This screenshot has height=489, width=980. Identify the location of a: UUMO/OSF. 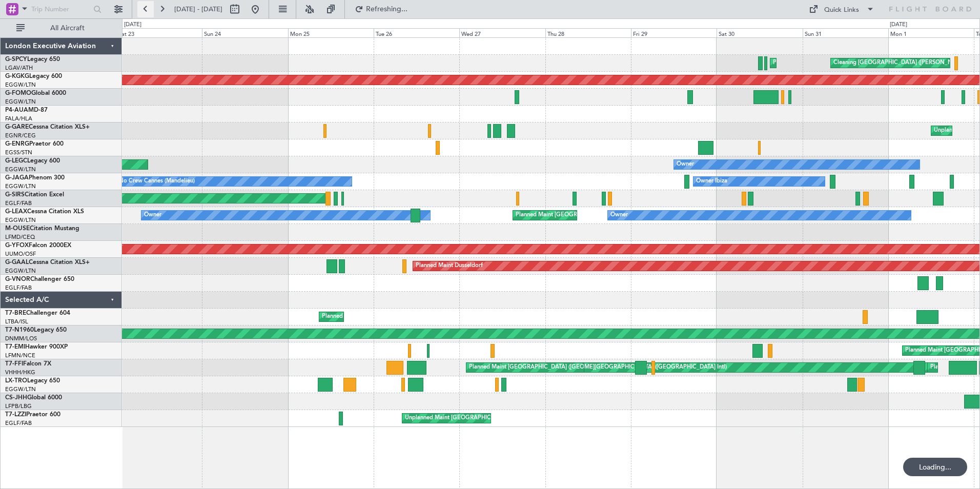
(21, 254).